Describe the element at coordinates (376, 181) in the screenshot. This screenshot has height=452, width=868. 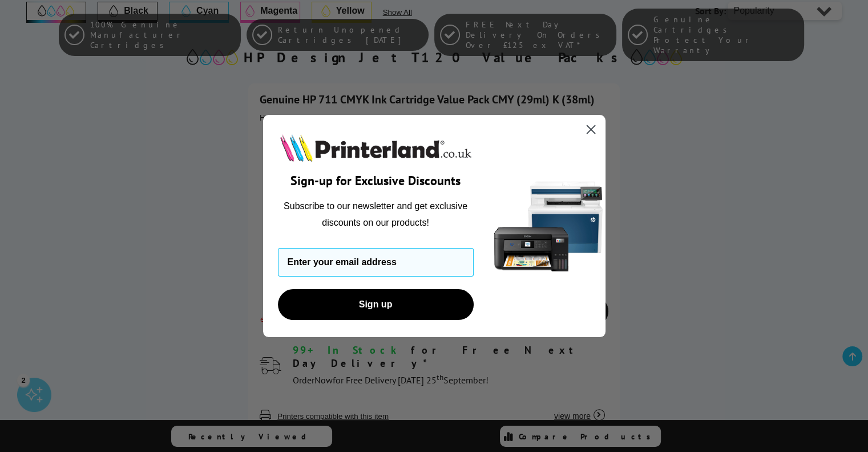
I see `span: Sign-up for Exclusive Discounts` at that location.